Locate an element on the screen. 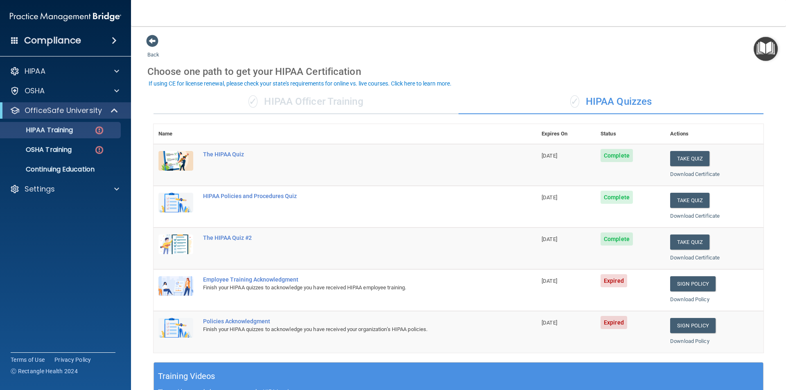  th: Status is located at coordinates (630, 134).